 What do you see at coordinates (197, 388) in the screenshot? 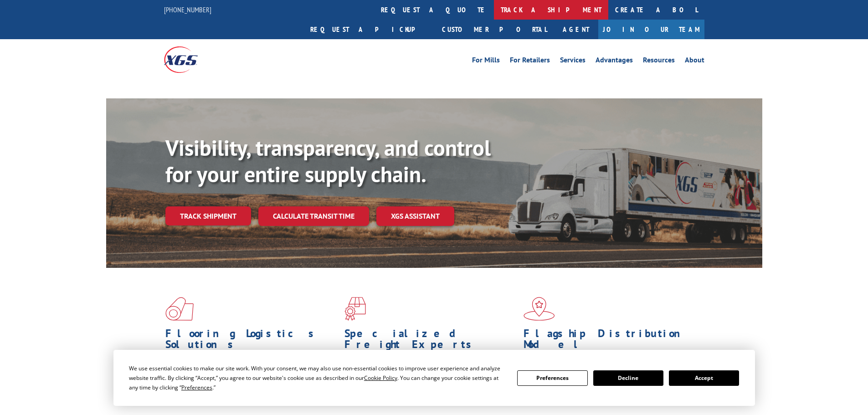
I see `span: Preferences` at bounding box center [197, 388].